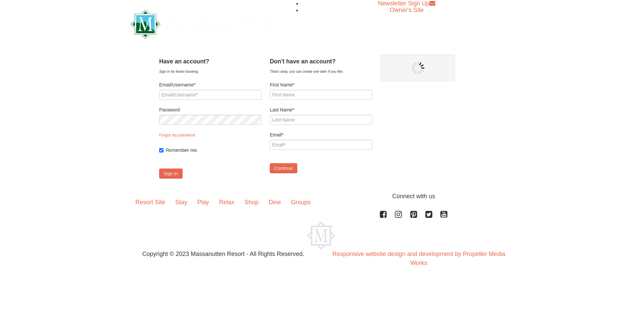 Image resolution: width=642 pixels, height=318 pixels. What do you see at coordinates (321, 85) in the screenshot?
I see `label: First Name*` at bounding box center [321, 85].